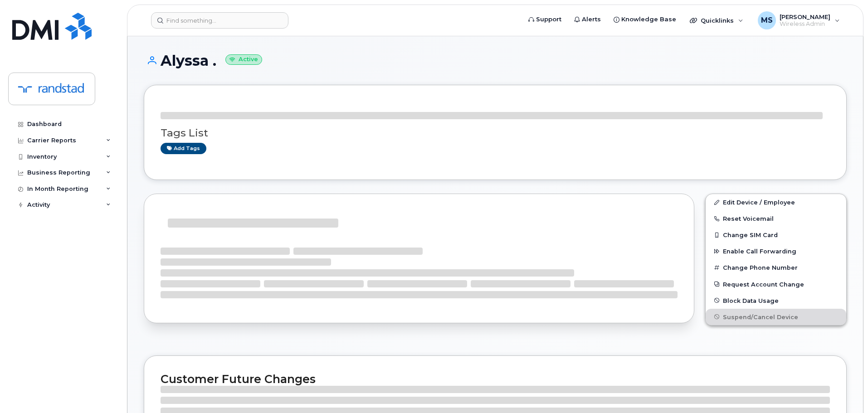 This screenshot has width=868, height=413. What do you see at coordinates (776, 219) in the screenshot?
I see `button: Reset Voicemail` at bounding box center [776, 219].